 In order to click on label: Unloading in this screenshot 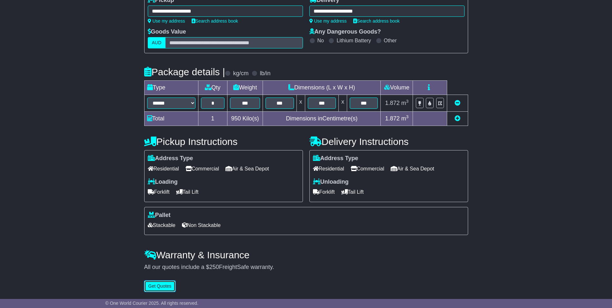, I will do `click(330, 182)`.